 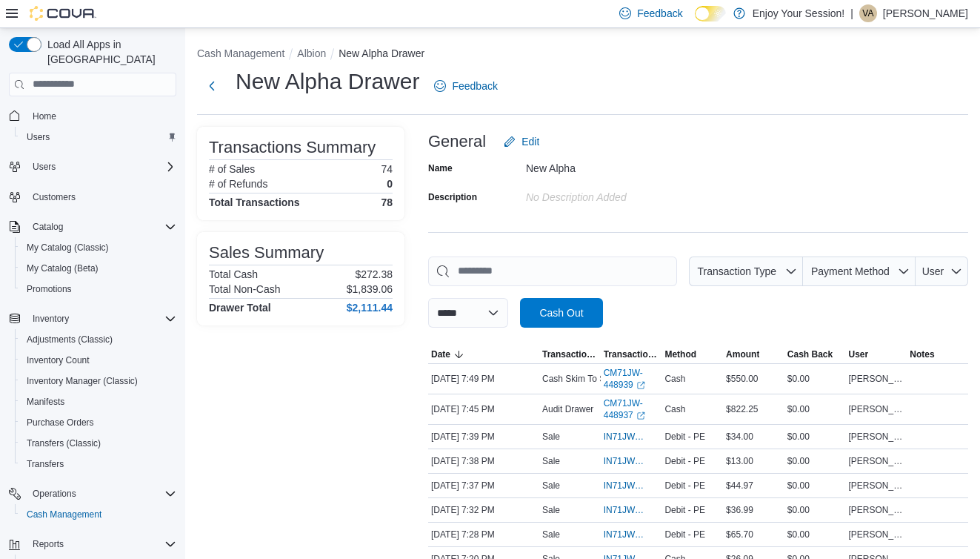 I want to click on span: $822.25, so click(x=741, y=409).